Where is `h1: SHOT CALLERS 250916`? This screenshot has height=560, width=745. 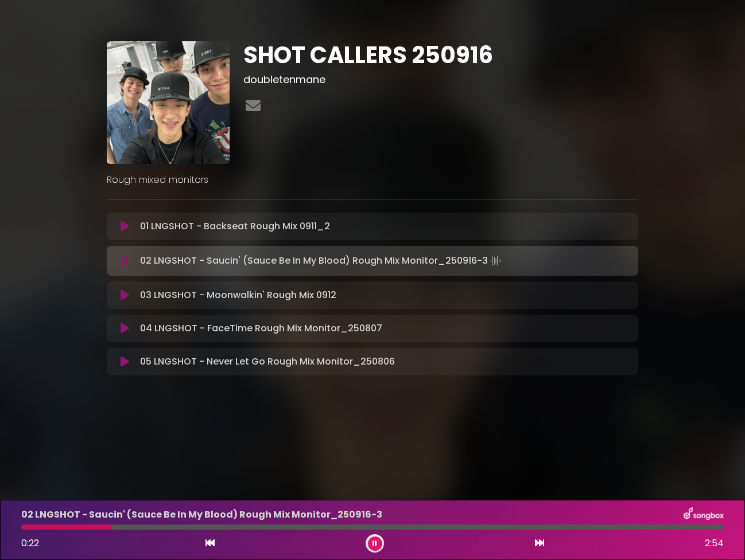
h1: SHOT CALLERS 250916 is located at coordinates (441, 55).